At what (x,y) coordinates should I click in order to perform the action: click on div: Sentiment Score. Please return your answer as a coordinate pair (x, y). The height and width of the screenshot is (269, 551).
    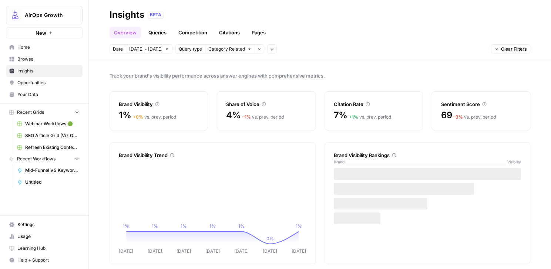
    Looking at the image, I should click on (481, 104).